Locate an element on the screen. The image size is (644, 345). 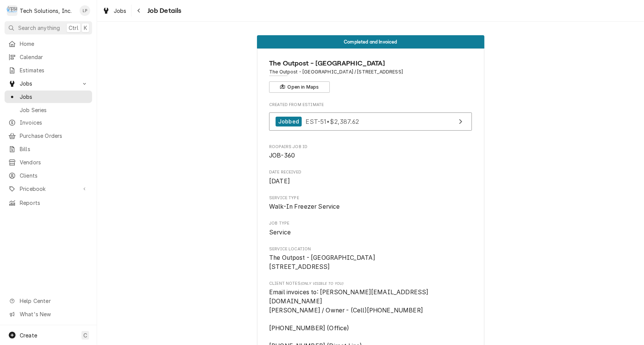
button: Navigate back is located at coordinates (139, 11).